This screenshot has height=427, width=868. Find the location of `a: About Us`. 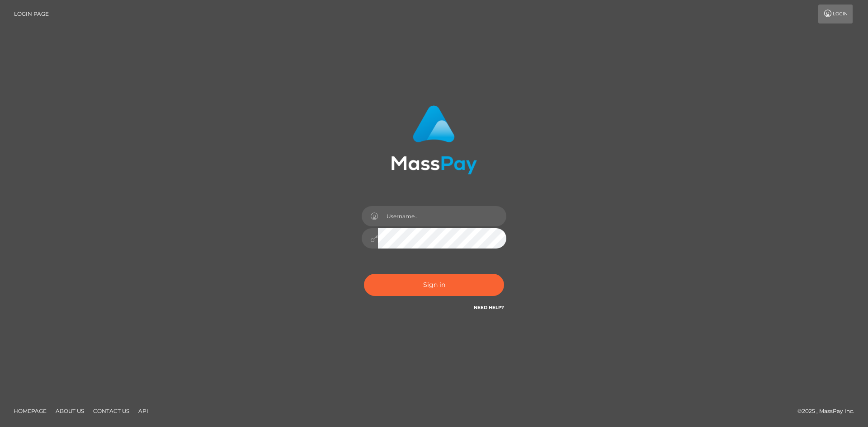

a: About Us is located at coordinates (69, 411).